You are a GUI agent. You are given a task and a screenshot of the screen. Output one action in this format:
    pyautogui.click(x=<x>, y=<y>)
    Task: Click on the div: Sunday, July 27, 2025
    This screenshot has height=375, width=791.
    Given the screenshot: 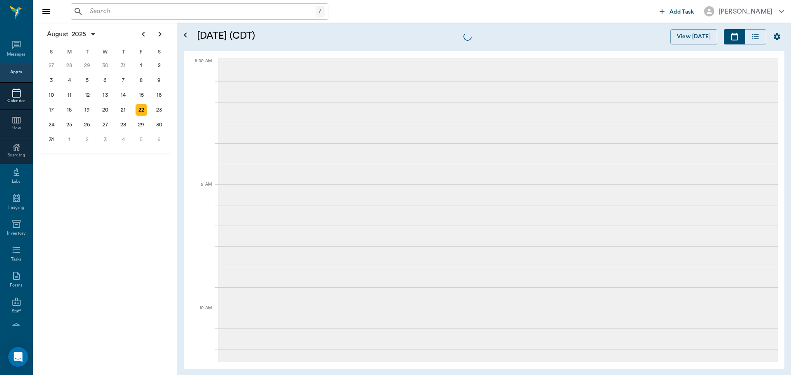 What is the action you would take?
    pyautogui.click(x=52, y=66)
    